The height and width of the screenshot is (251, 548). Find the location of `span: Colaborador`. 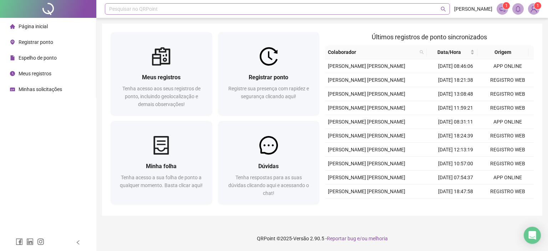

span: Colaborador is located at coordinates (372, 52).